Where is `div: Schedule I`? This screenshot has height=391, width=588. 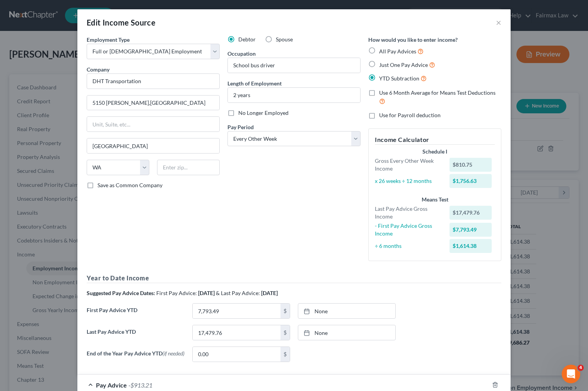
div: Schedule I is located at coordinates (435, 152).